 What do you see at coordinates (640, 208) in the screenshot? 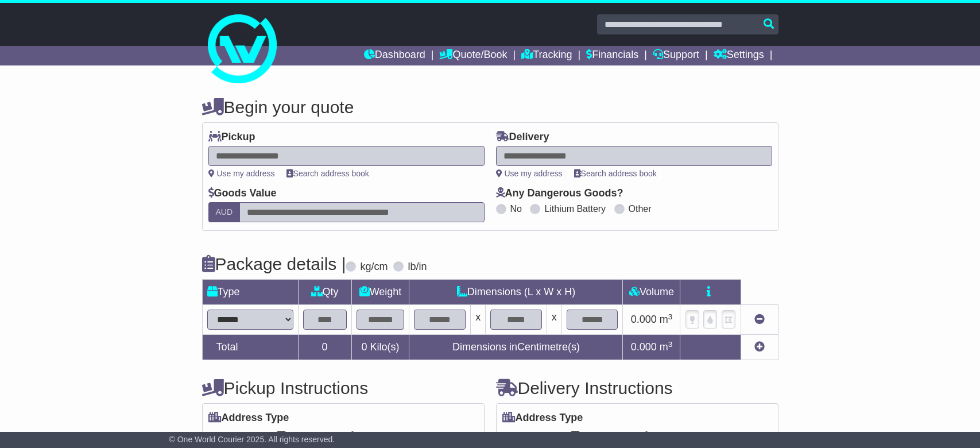
I see `label: Other` at bounding box center [640, 208].